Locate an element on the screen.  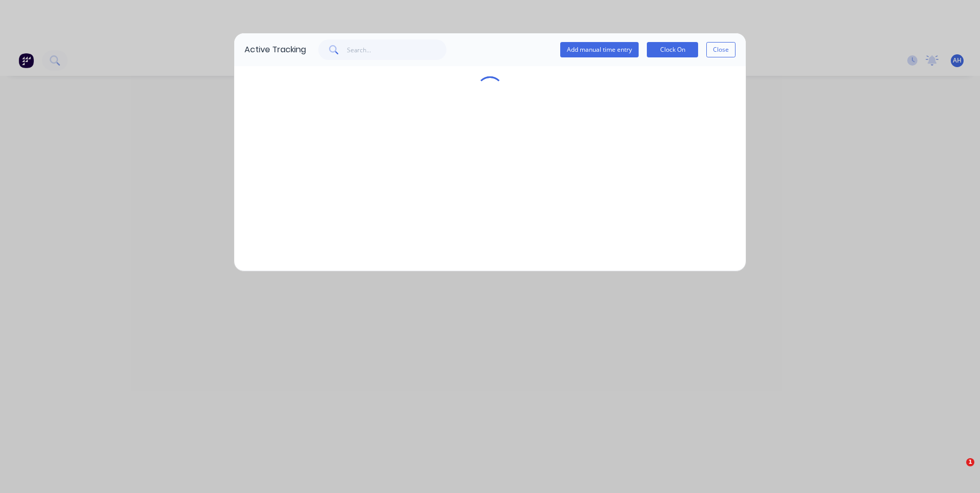
input: Search... is located at coordinates (397, 50).